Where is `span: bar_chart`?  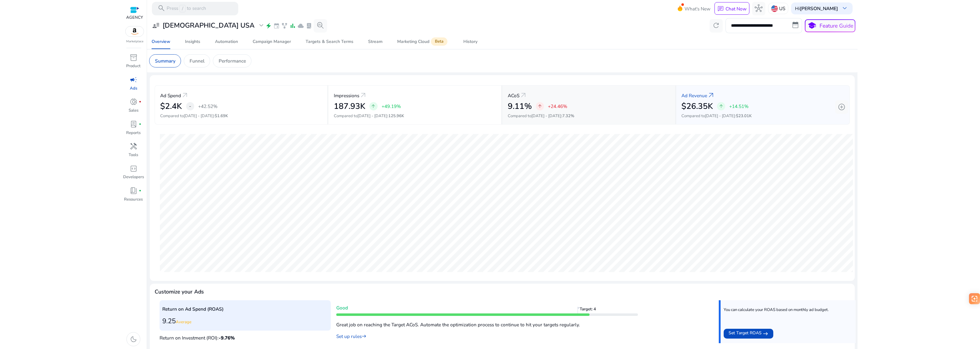
span: bar_chart is located at coordinates (293, 25).